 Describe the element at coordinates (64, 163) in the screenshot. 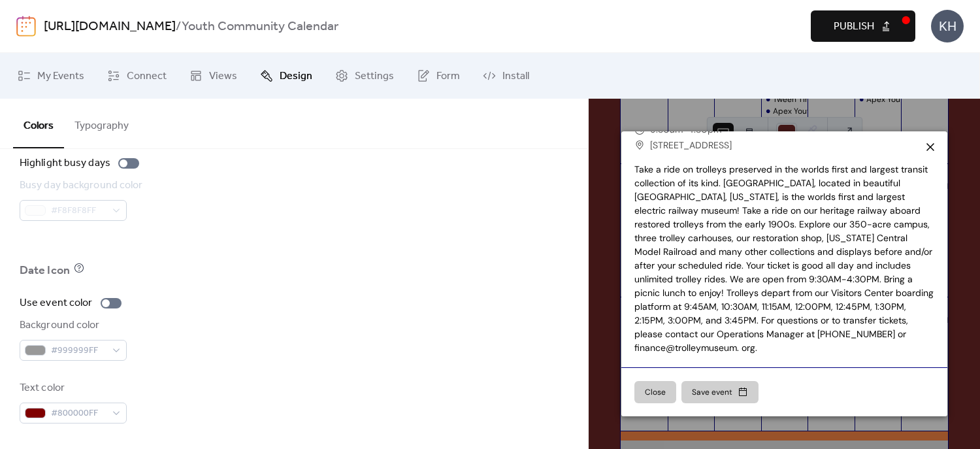

I see `div: Highlight busy days` at that location.